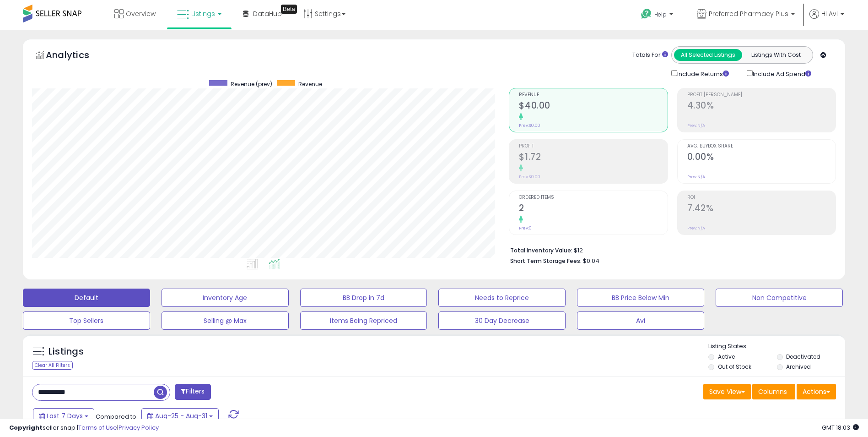  Describe the element at coordinates (140, 14) in the screenshot. I see `span: Overview` at that location.